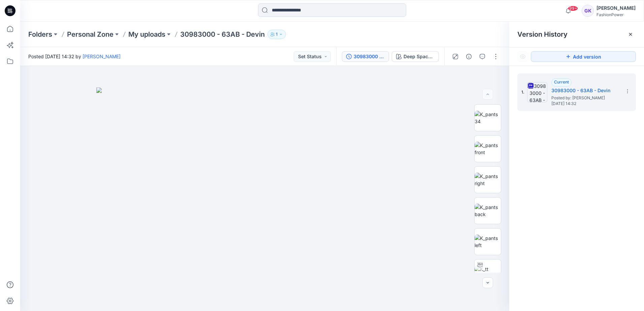  Describe the element at coordinates (561, 82) in the screenshot. I see `span: Current` at that location.